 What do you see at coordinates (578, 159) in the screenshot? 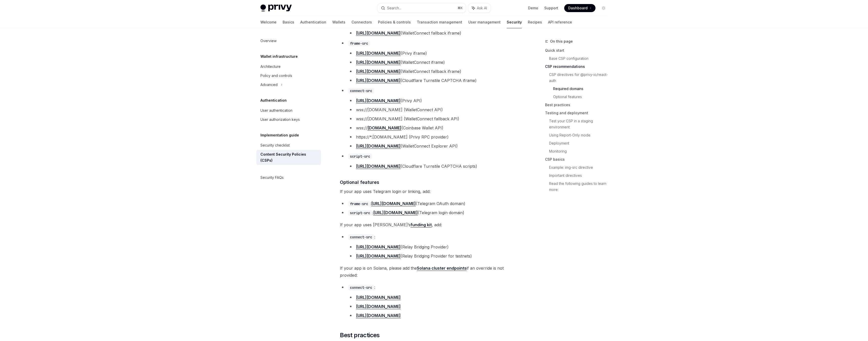
I see `a: CSP basics` at bounding box center [578, 159].